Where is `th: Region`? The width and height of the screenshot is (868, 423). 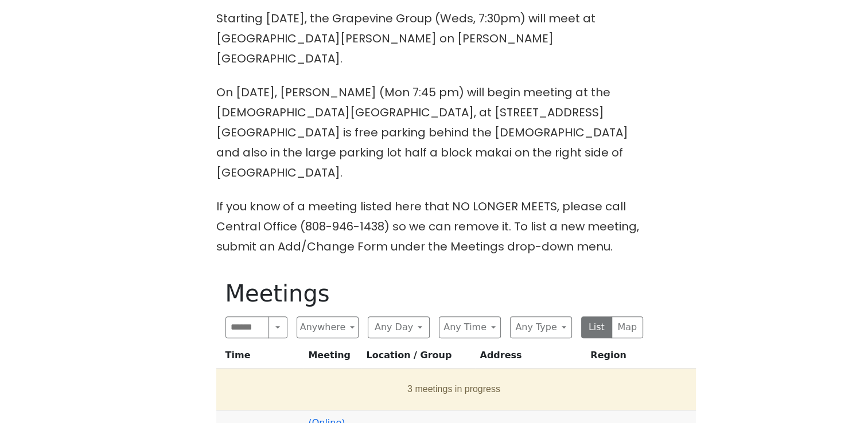
th: Region is located at coordinates (641, 358).